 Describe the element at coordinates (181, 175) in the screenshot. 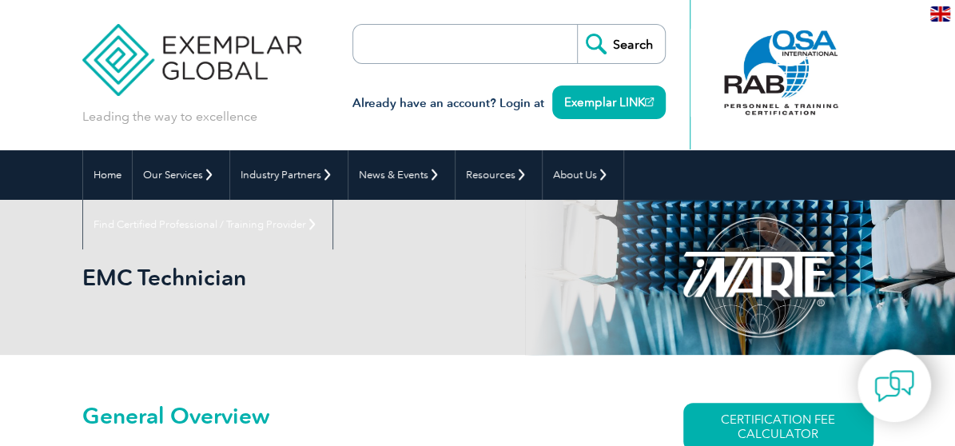

I see `a: Our Services` at that location.